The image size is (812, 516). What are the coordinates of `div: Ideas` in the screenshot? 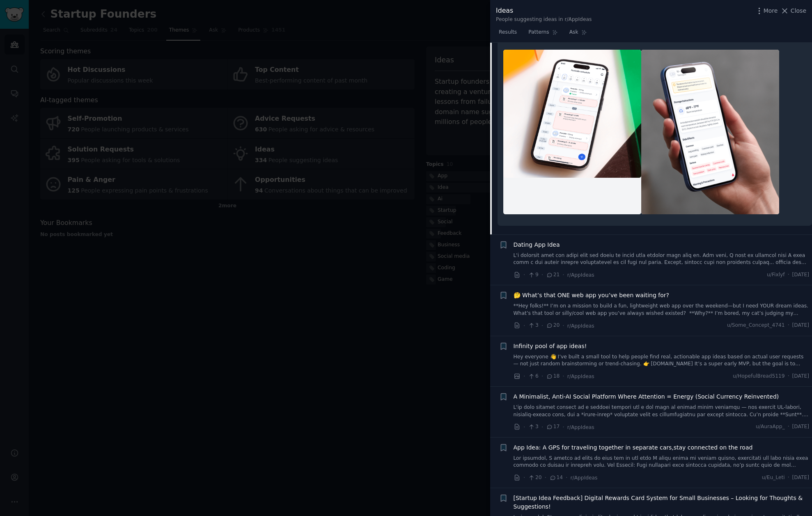 It's located at (543, 11).